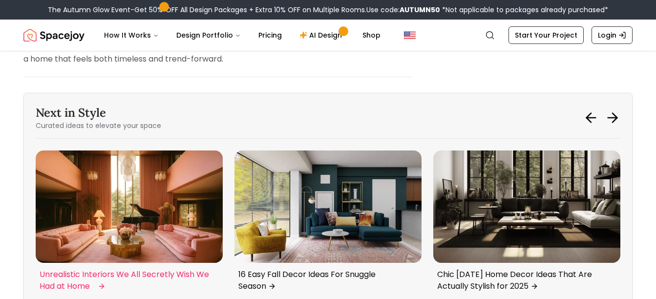 The image size is (656, 299). What do you see at coordinates (612, 35) in the screenshot?
I see `a: Login` at bounding box center [612, 35].